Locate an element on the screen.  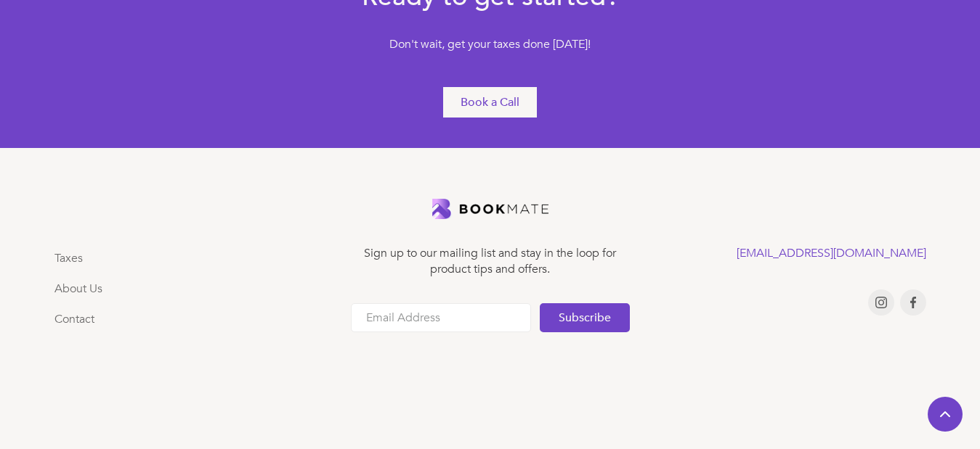
a: About Us is located at coordinates (78, 289).